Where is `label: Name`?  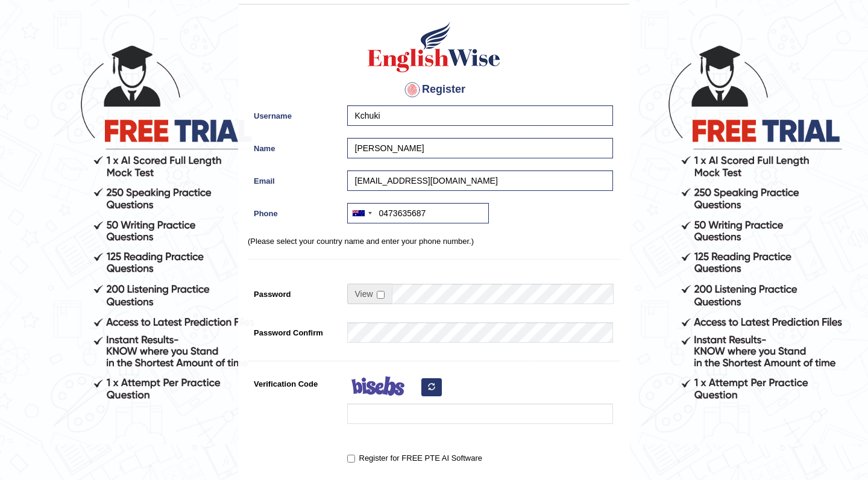 label: Name is located at coordinates (294, 146).